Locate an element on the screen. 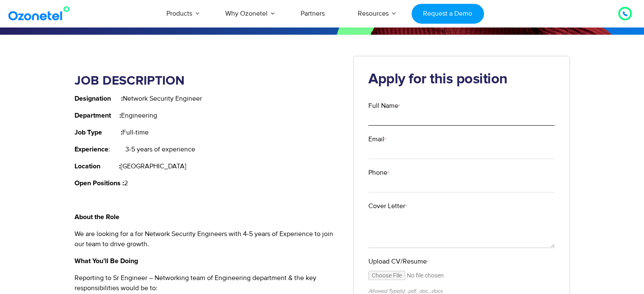  strong: Job Type : is located at coordinates (98, 132).